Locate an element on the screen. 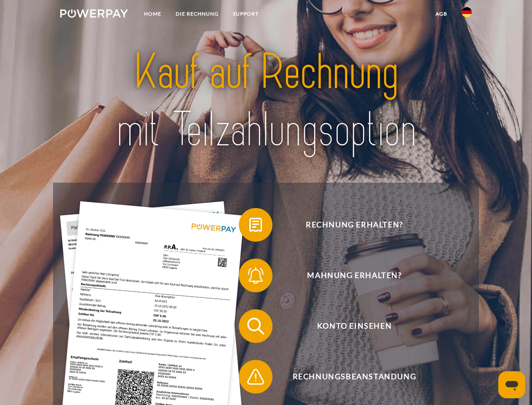  img: qb_search.svg is located at coordinates (256, 326).